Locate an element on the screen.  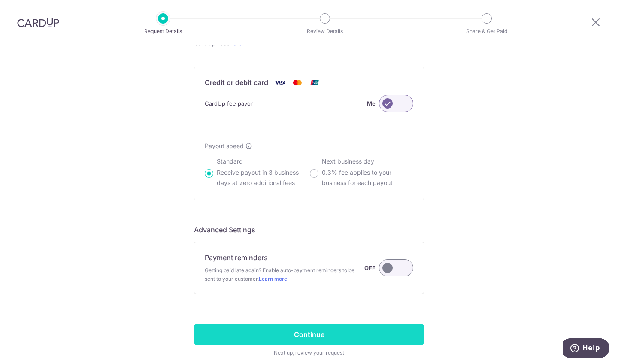
img: CardUp is located at coordinates (38, 22).